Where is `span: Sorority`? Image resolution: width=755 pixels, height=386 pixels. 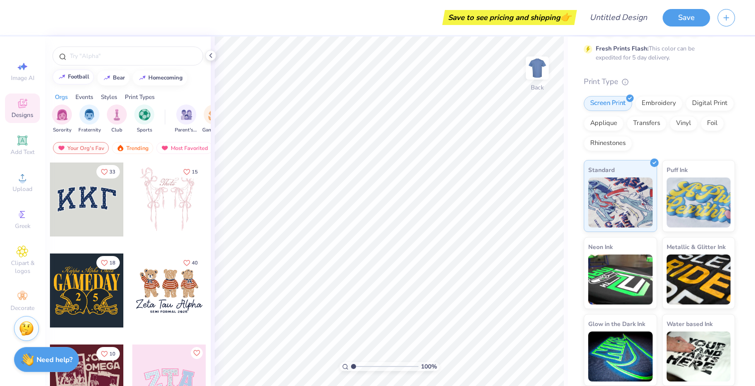
span: Sorority is located at coordinates (62, 130).